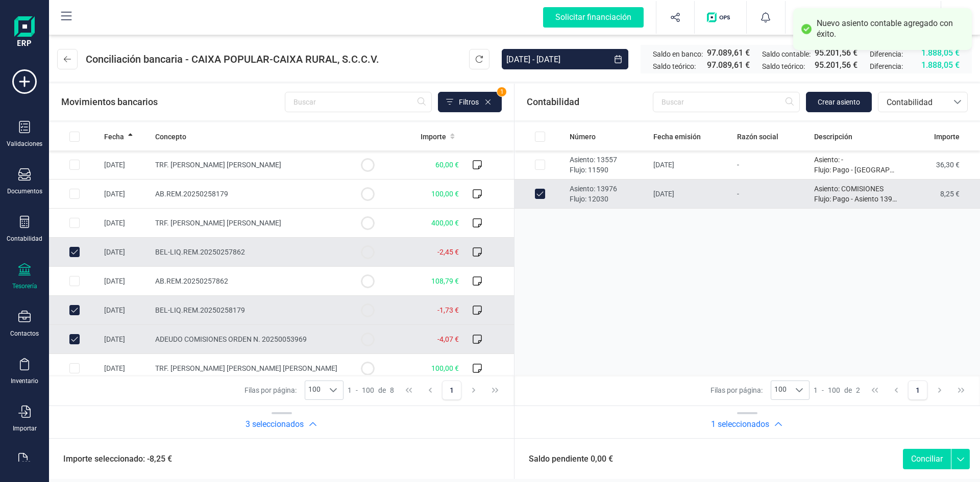 The width and height of the screenshot is (980, 482). What do you see at coordinates (75, 252) in the screenshot?
I see `div: Row Unselected 10489fa5-5926-4b57-a94b-97f2d310f7ce` at bounding box center [75, 252].